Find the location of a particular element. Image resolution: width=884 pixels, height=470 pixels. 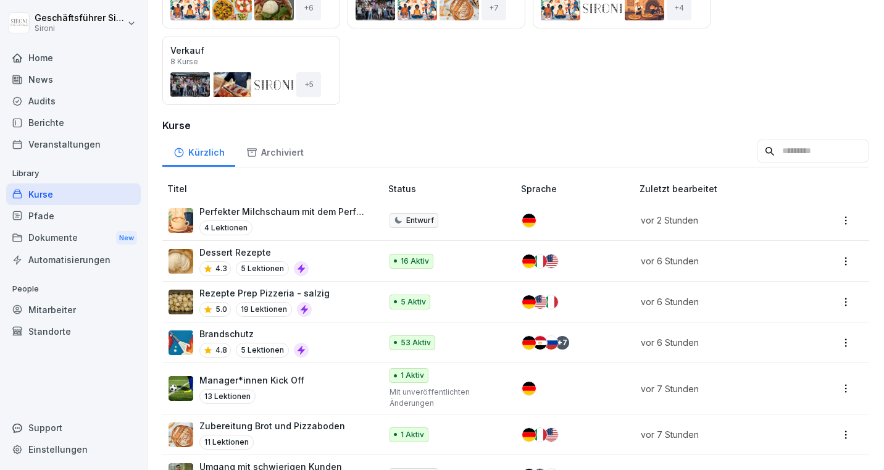

div: News is located at coordinates (73, 79).